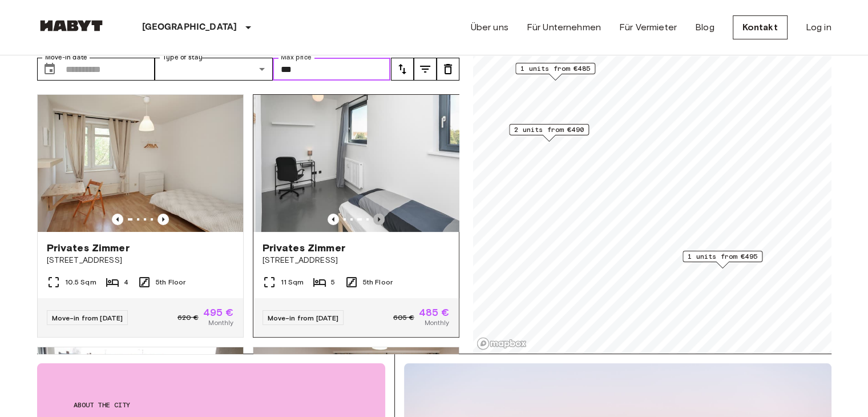 This screenshot has width=868, height=417. I want to click on span: 620 €, so click(188, 317).